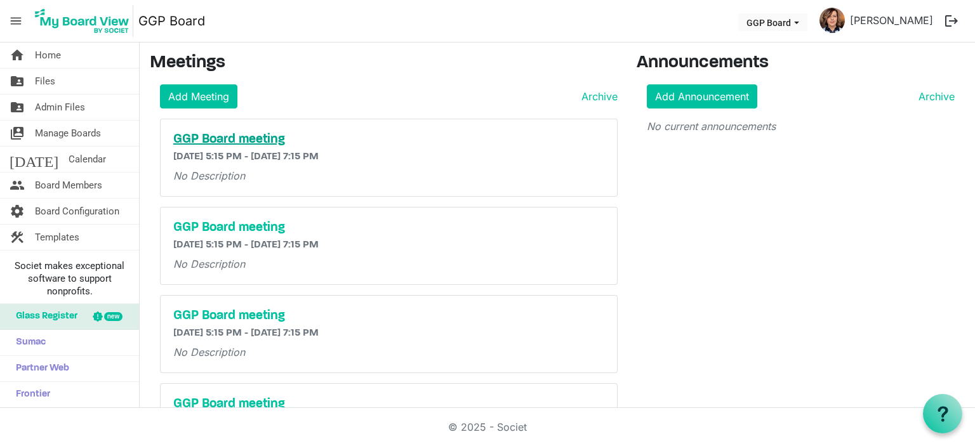 The height and width of the screenshot is (446, 975). Describe the element at coordinates (951, 21) in the screenshot. I see `button: logout` at that location.